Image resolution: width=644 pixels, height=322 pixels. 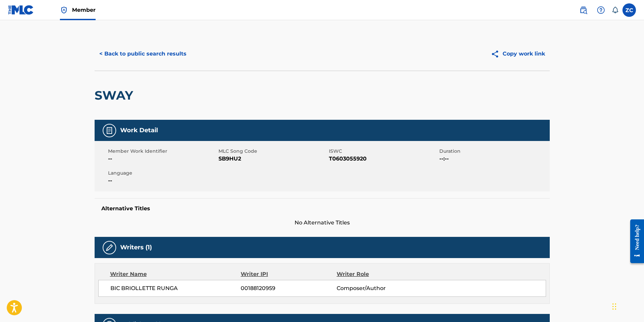 I want to click on span: Language, so click(x=162, y=173).